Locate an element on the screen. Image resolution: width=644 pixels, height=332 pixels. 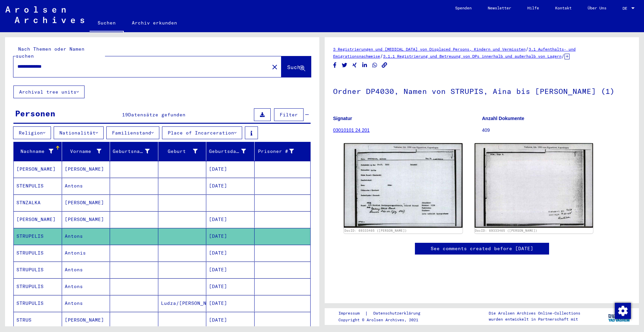
img: yv_logo.png is located at coordinates (619, 316).